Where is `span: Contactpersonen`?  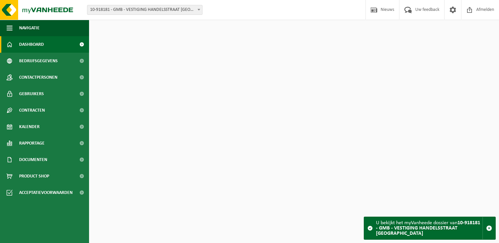
span: Contactpersonen is located at coordinates (38, 78).